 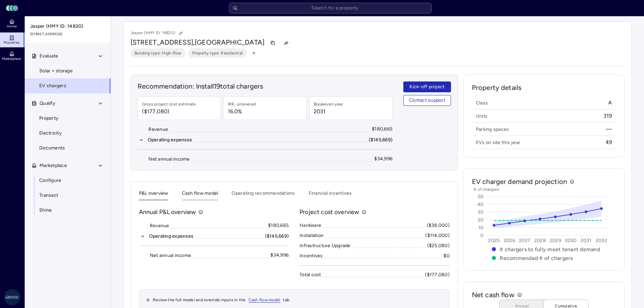 What do you see at coordinates (555, 240) in the screenshot?
I see `text: 2029` at bounding box center [555, 240].